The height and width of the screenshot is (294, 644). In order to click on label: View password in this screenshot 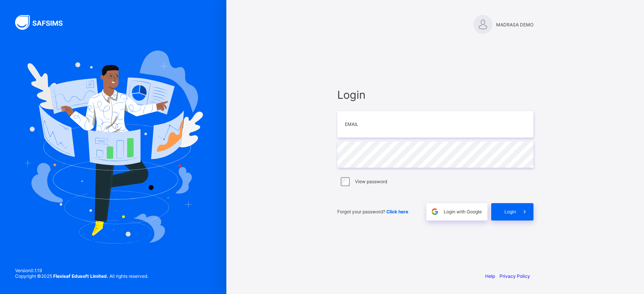, I will do `click(371, 181)`.